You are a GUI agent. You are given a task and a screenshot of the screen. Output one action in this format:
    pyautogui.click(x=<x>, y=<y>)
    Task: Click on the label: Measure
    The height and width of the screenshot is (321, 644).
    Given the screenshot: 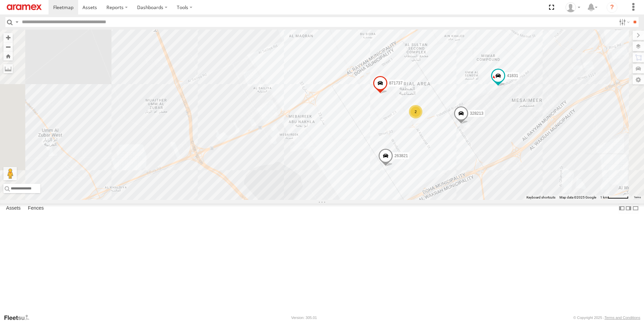 What is the action you would take?
    pyautogui.click(x=8, y=69)
    